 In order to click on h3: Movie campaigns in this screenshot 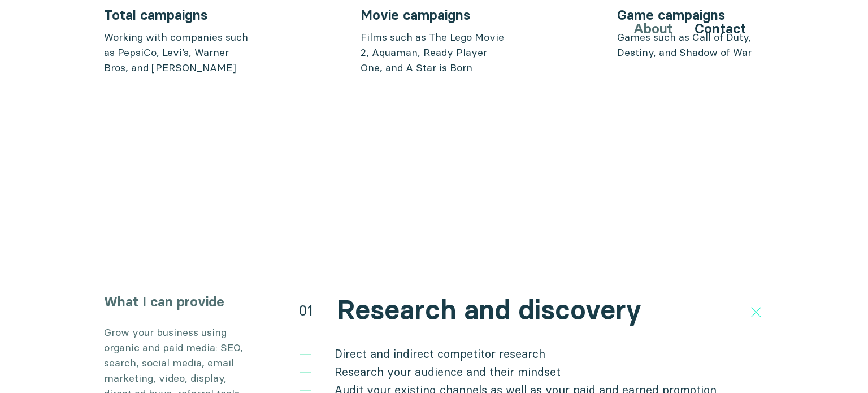, I will do `click(434, 15)`.